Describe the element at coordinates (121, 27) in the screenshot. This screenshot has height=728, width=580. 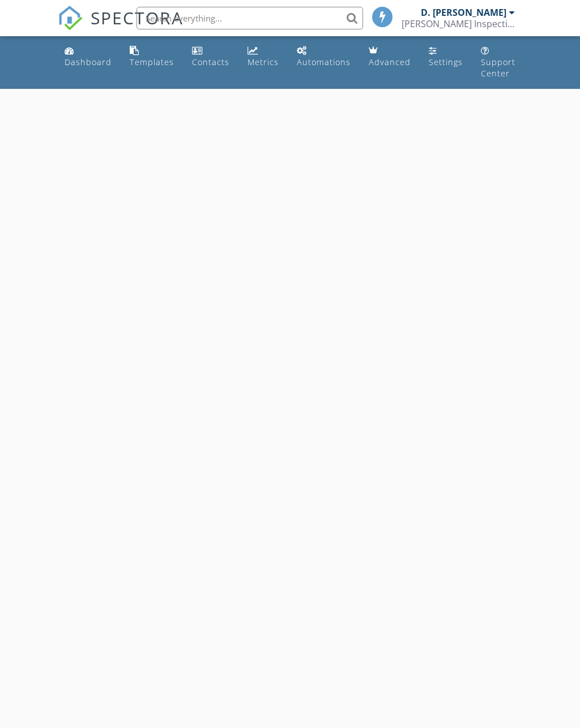
I see `a: SPECTORA` at that location.